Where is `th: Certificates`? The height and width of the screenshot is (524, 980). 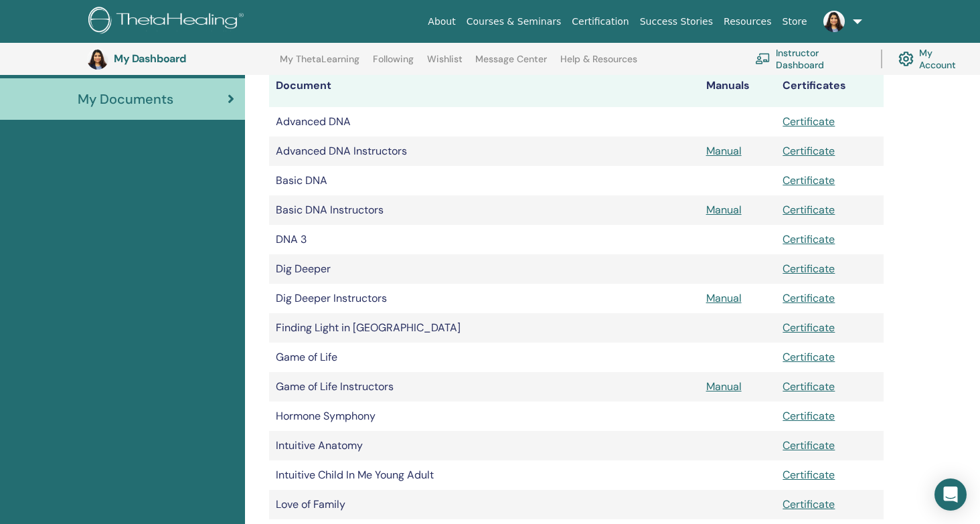
th: Certificates is located at coordinates (829, 86).